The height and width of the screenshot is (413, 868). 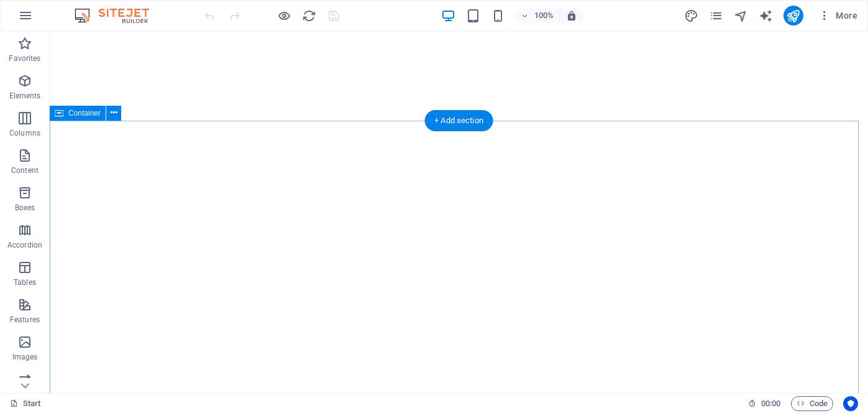 What do you see at coordinates (25, 170) in the screenshot?
I see `p: Content` at bounding box center [25, 170].